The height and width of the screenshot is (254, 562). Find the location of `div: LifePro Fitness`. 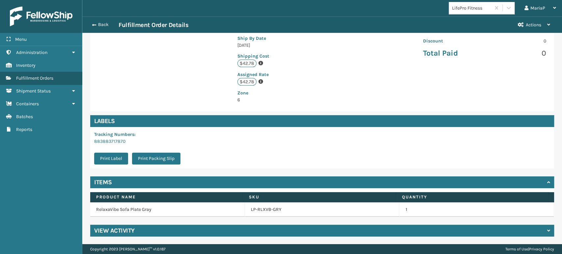

div: LifePro Fitness is located at coordinates (472, 8).